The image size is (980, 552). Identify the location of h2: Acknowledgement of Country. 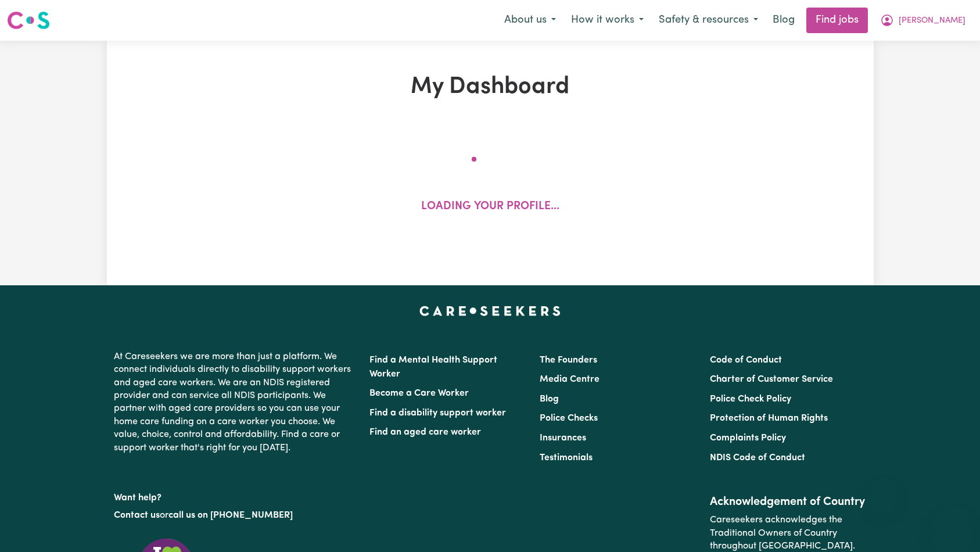
(788, 502).